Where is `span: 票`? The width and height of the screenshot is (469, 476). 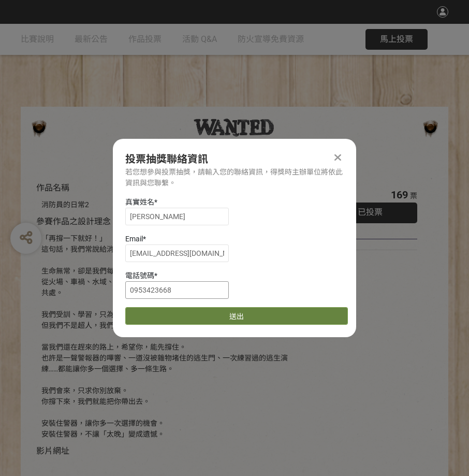
span: 票 is located at coordinates (414, 196).